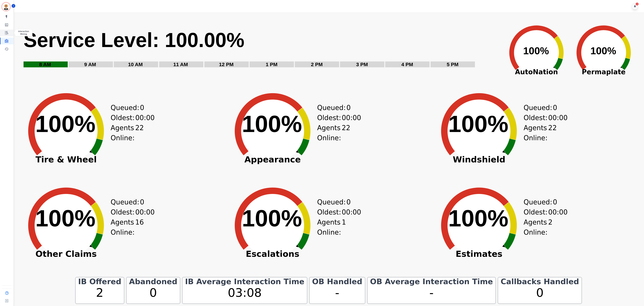 The image size is (644, 306). What do you see at coordinates (6, 7) in the screenshot?
I see `img: Bordered avatar` at bounding box center [6, 7].